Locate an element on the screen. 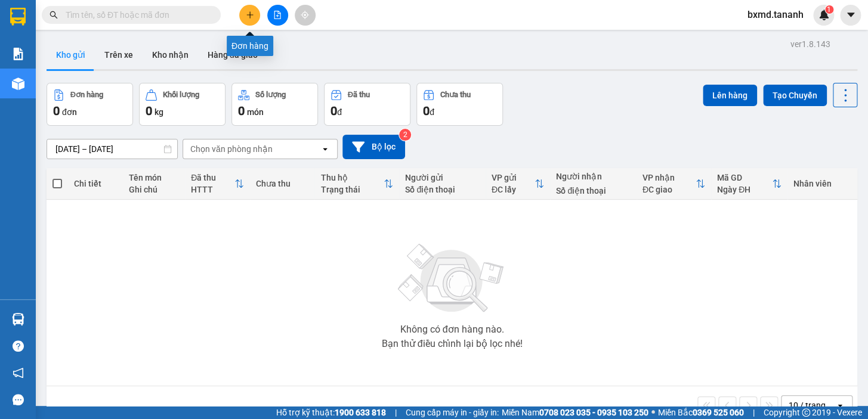 The image size is (868, 419). span: plus is located at coordinates (250, 15).